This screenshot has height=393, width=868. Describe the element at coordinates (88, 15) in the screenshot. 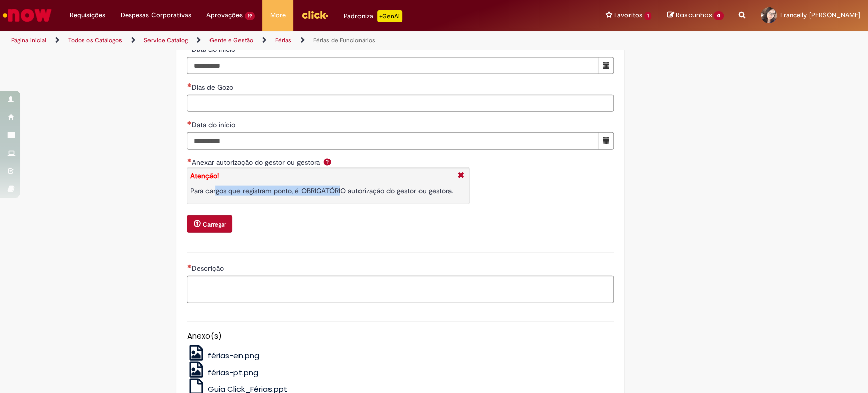

I see `span: Requisições` at that location.